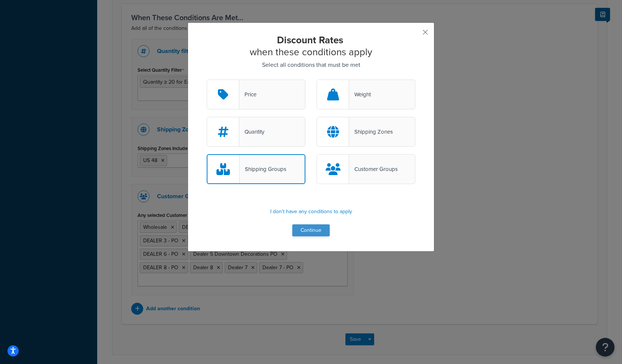  What do you see at coordinates (311, 46) in the screenshot?
I see `h2: when these conditions apply` at bounding box center [311, 46].